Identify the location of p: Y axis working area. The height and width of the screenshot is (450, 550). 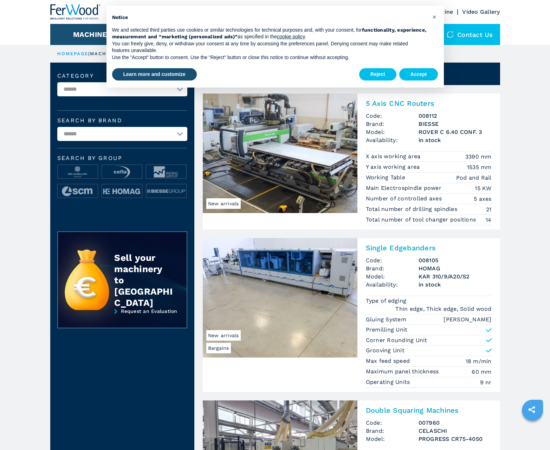
(393, 167).